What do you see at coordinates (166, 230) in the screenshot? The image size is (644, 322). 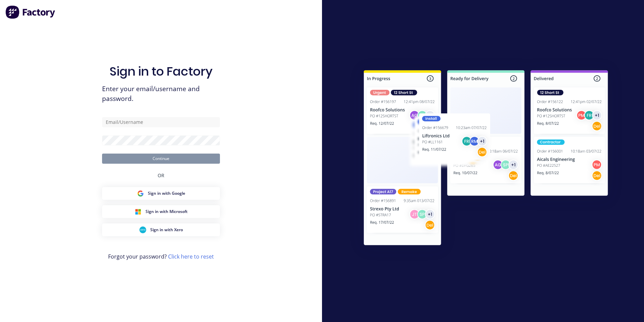 I see `span: Sign in with Xero` at bounding box center [166, 230].